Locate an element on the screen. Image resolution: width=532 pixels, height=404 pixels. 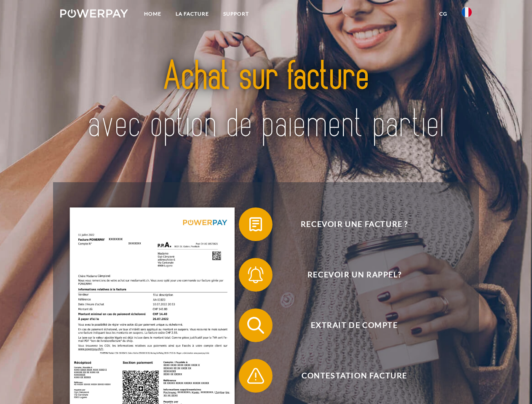
a: CG is located at coordinates (443, 14).